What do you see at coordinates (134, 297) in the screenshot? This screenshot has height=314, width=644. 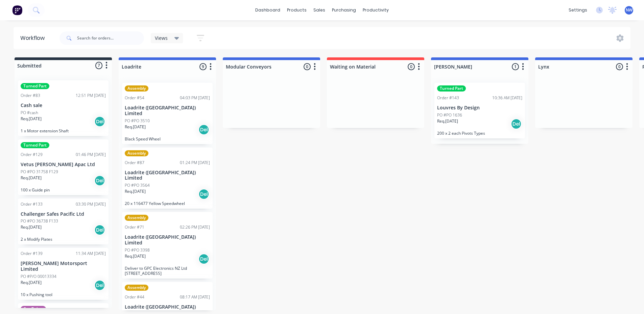 I see `div: Order #44` at bounding box center [134, 297].